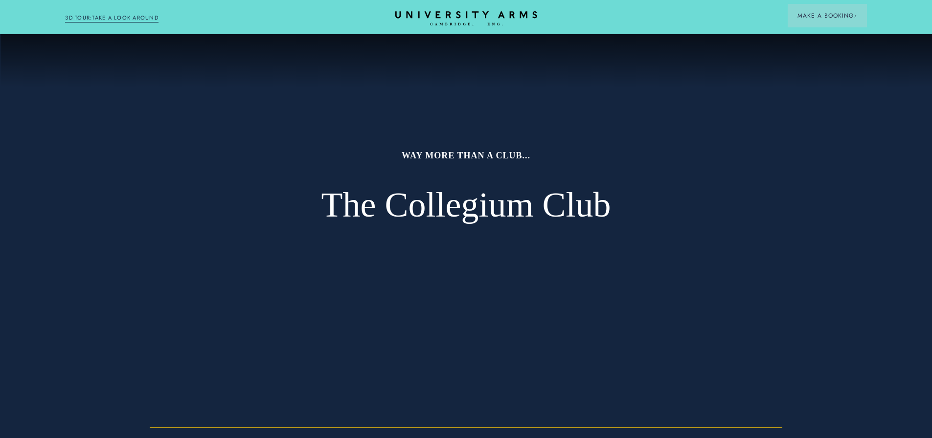 Image resolution: width=932 pixels, height=438 pixels. I want to click on button: Make a BookingArrow icon, so click(827, 16).